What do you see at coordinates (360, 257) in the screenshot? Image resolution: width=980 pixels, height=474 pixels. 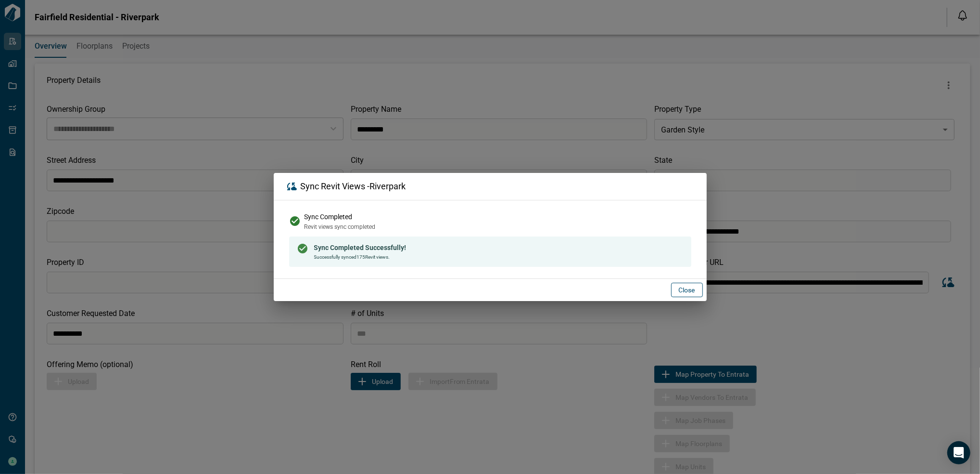 I see `p: Successfully synced 175 Revit views.` at bounding box center [360, 257].